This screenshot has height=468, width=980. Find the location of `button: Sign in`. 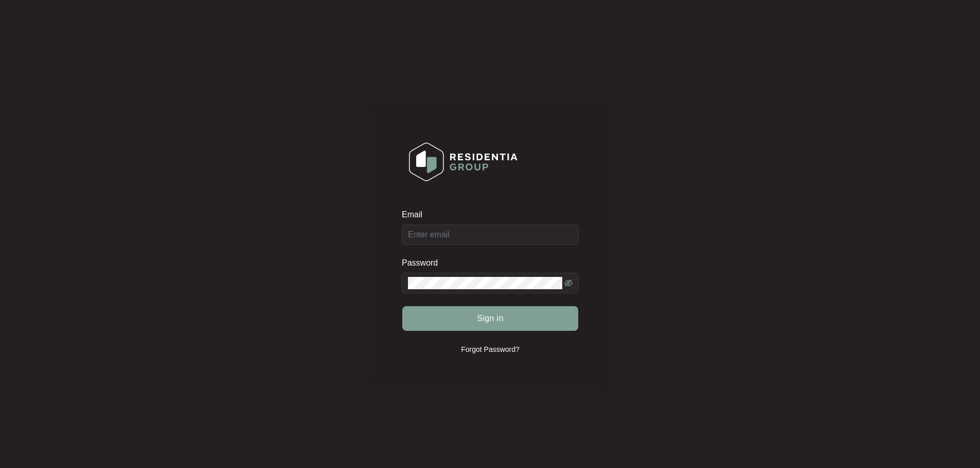

button: Sign in is located at coordinates (490, 319).